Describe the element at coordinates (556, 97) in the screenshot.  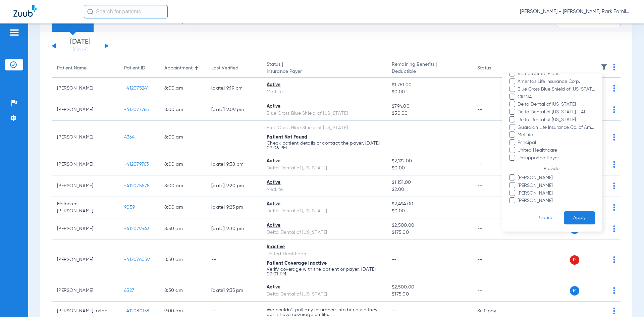
I see `span: CIGNA` at that location.